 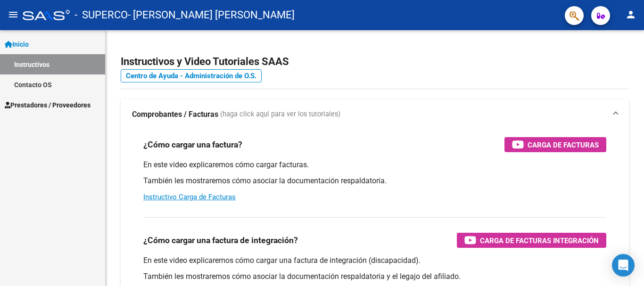 What do you see at coordinates (562, 145) in the screenshot?
I see `span: Carga de Facturas` at bounding box center [562, 145].